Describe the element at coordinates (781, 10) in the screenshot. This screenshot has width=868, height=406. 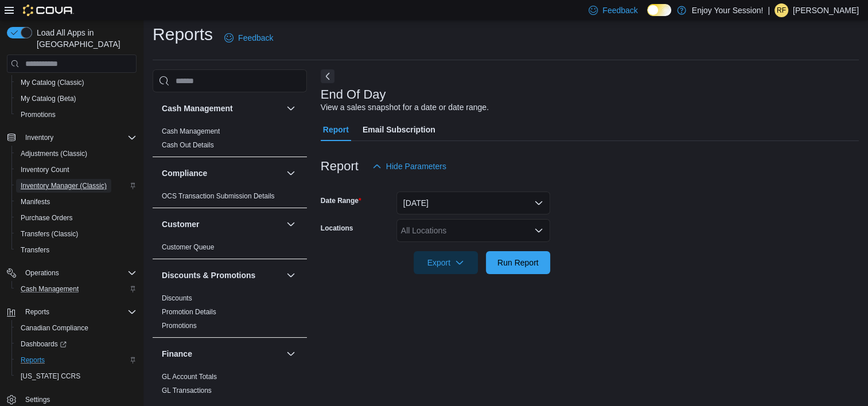
I see `div: Romaine Francis` at that location.